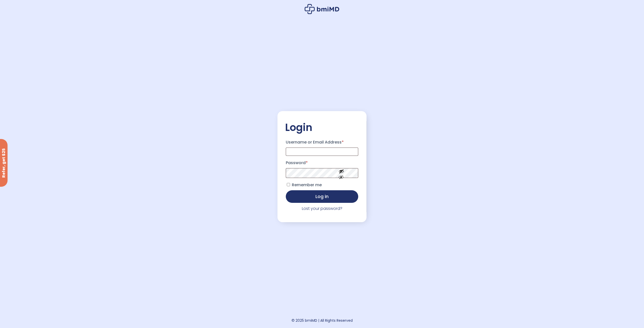  What do you see at coordinates (307, 185) in the screenshot?
I see `span: Remember me` at bounding box center [307, 185].